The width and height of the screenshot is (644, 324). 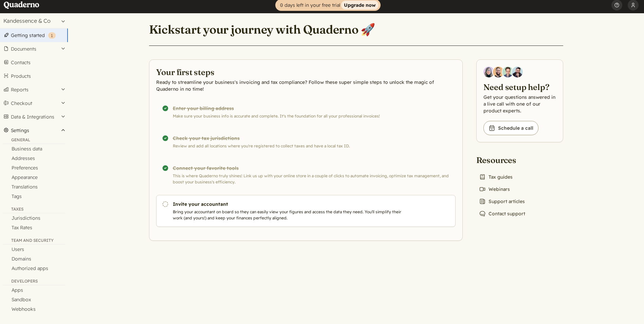 I want to click on p: Ready to streamline your business's invoicing and tax compliance? Follow these super simple steps..., so click(x=306, y=86).